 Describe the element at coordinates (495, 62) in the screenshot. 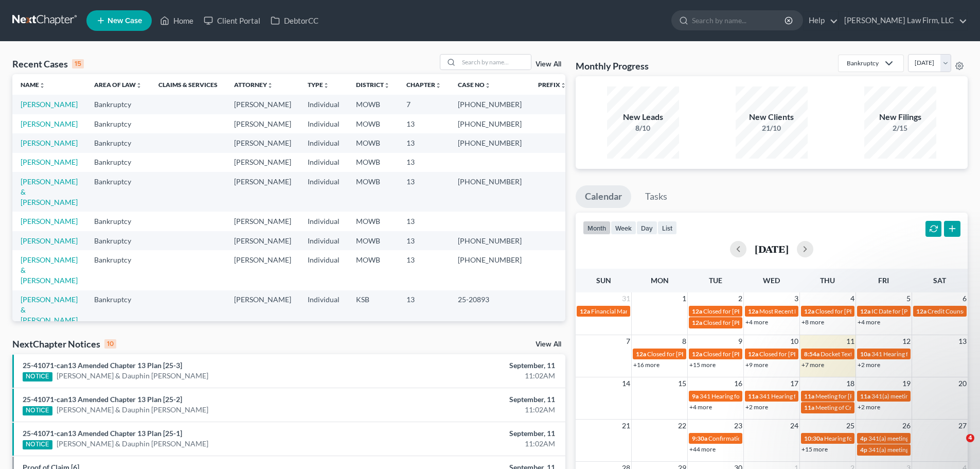

I see `input: Search by name...` at that location.